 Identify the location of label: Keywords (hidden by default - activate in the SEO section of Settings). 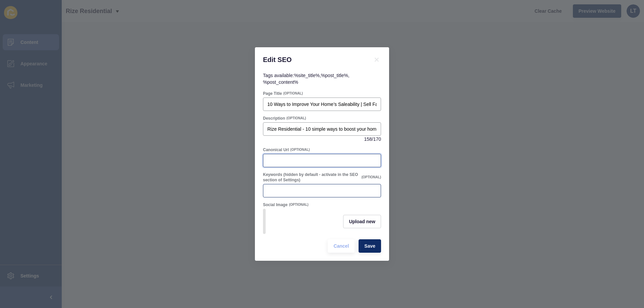
(312, 178).